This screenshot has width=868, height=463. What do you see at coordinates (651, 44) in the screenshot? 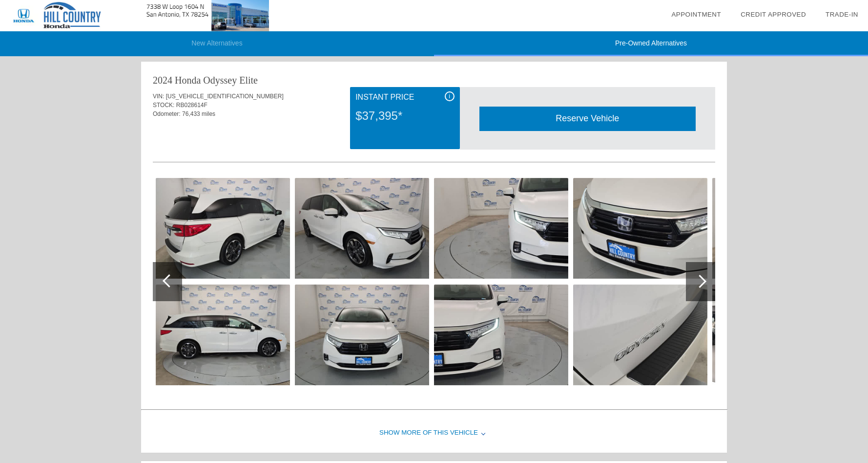
I see `li: Pre-Owned Alternatives` at bounding box center [651, 44].